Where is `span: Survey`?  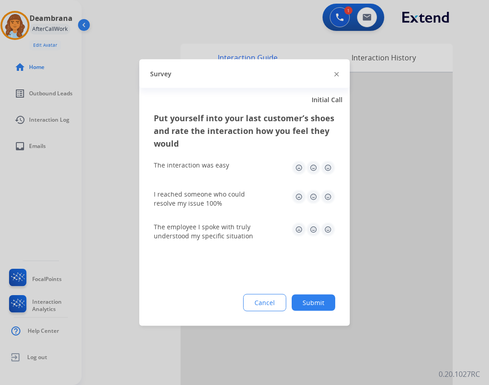
span: Survey is located at coordinates (161, 74).